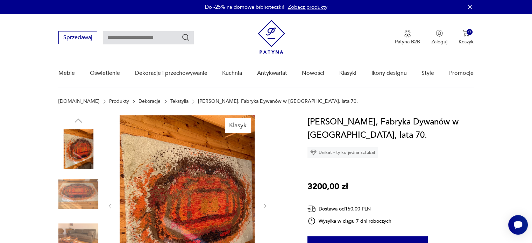  Describe the element at coordinates (466, 37) in the screenshot. I see `button: 0Koszyk` at that location.